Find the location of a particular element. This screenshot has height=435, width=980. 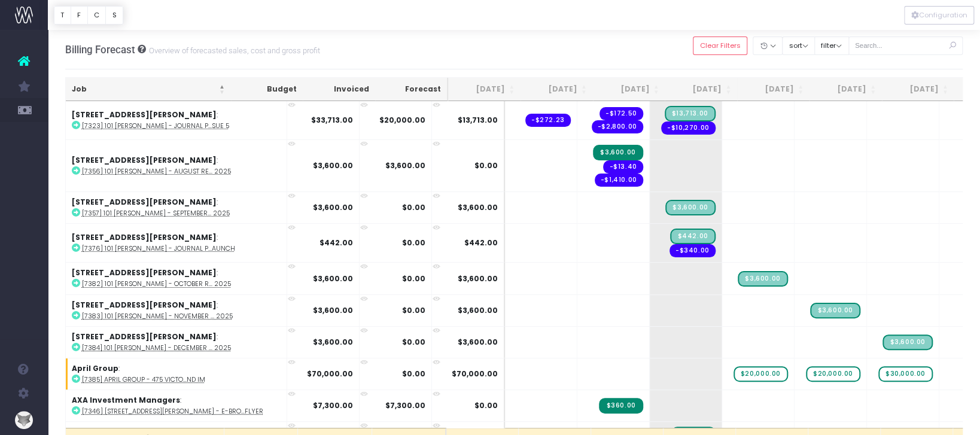

abbr: [7385] April Group - 475 Victoria Ave Branding and IM is located at coordinates (144, 379).